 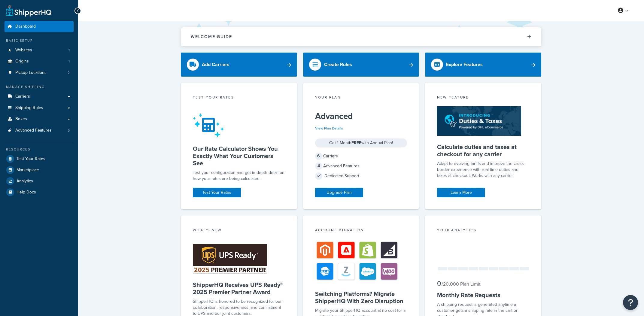 What do you see at coordinates (39, 130) in the screenshot?
I see `li: Advanced Features` at bounding box center [39, 130].